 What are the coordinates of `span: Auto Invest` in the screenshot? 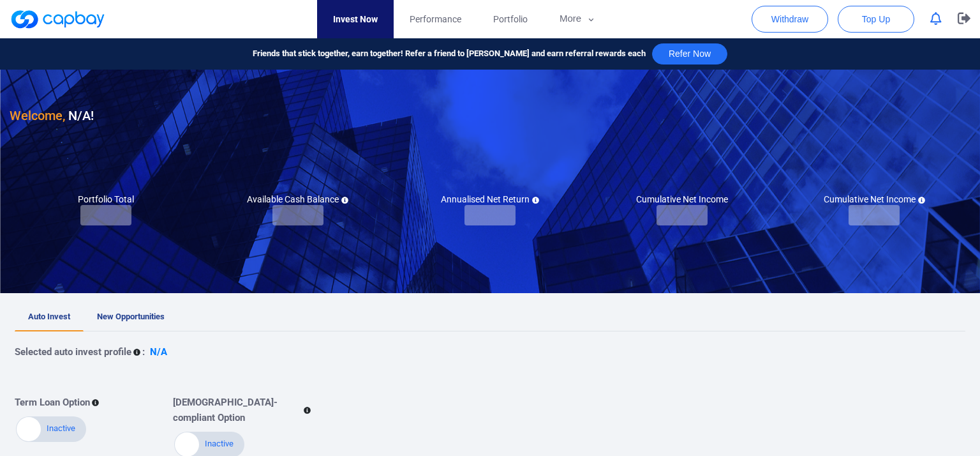 It's located at (50, 316).